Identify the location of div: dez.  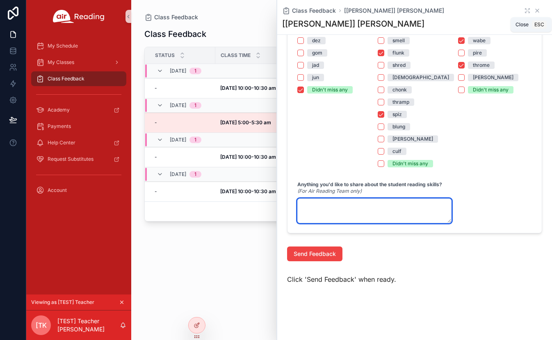
(316, 41).